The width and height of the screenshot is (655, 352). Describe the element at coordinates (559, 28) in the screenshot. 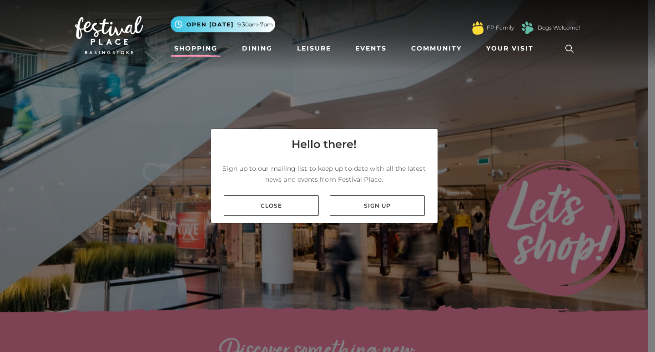

I see `a: Dogs Welcome!` at that location.